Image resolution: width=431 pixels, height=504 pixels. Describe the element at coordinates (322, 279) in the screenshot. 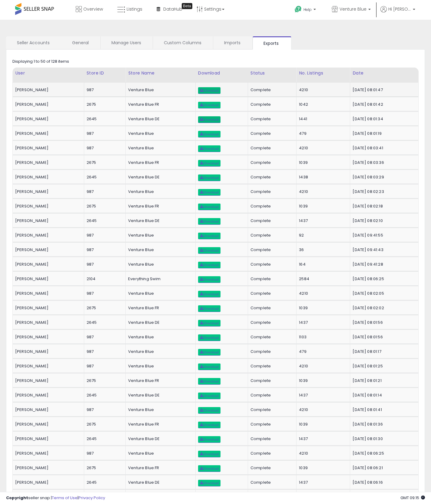

I see `div: 2584` at that location.